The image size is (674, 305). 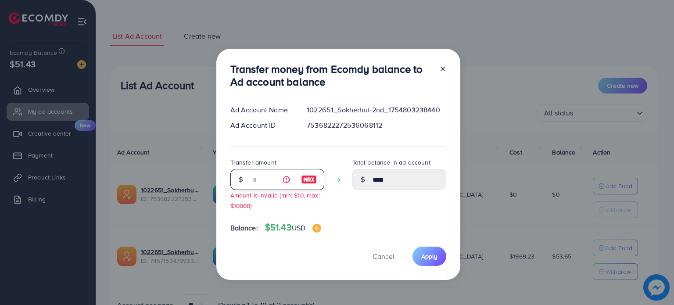 What do you see at coordinates (275, 200) in the screenshot?
I see `small: Amount is invalid (min: $10, max: $10000)` at bounding box center [275, 200].